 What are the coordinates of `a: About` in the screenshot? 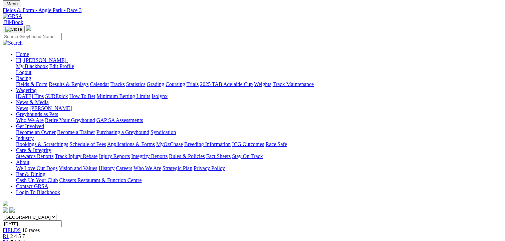 It's located at (23, 162).